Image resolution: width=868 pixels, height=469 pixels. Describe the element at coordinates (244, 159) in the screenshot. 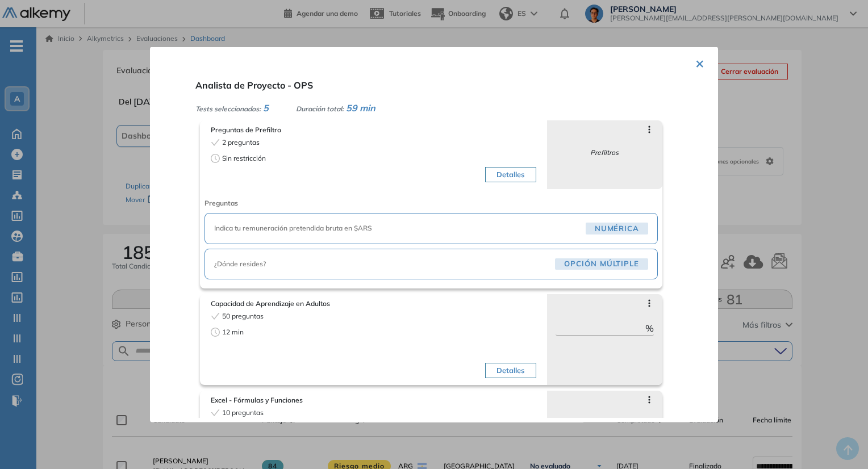

I see `span: Sin restricción` at that location.